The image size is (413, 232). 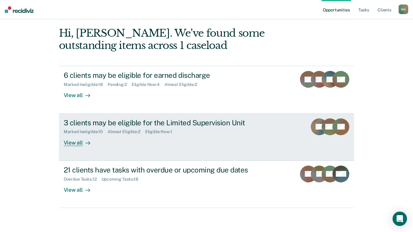 What do you see at coordinates (206, 90) in the screenshot?
I see `a: 6 clients may be eligible for earned dischargeMarked Ineligible:18Pending:2Eligible Now:4Almost E...` at bounding box center [206, 90].